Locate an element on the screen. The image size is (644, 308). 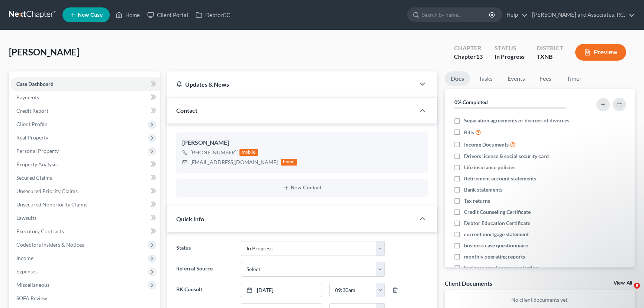
span: Real Property is located at coordinates (32, 137).